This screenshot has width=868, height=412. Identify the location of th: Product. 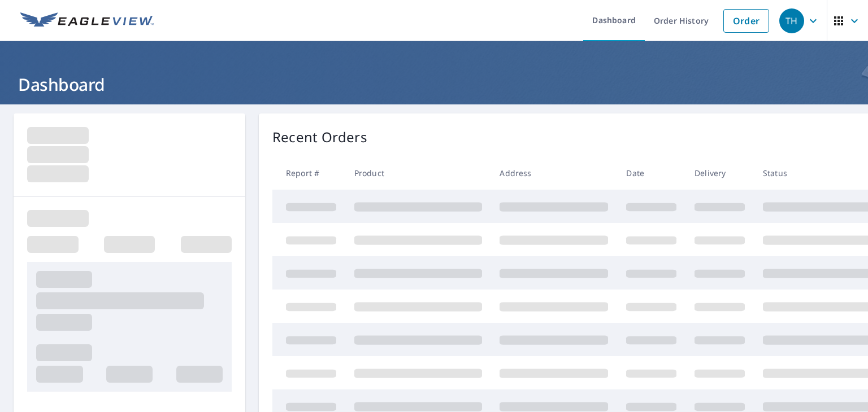
(418, 173).